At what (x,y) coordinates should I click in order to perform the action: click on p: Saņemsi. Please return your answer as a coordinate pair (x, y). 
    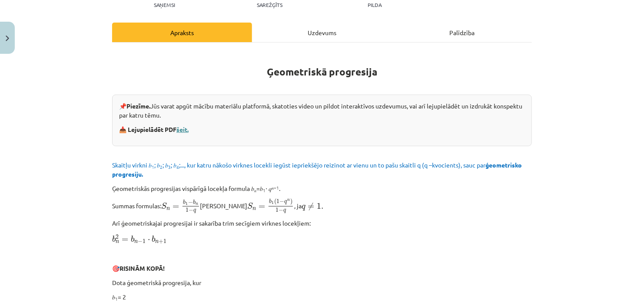
    Looking at the image, I should click on (165, 5).